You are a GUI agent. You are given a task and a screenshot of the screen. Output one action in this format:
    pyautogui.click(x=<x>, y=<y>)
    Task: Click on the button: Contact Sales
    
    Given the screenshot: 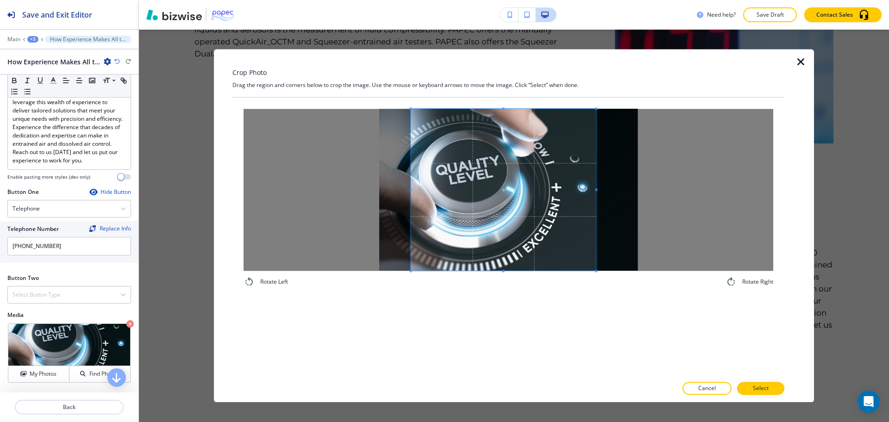 What is the action you would take?
    pyautogui.click(x=842, y=15)
    